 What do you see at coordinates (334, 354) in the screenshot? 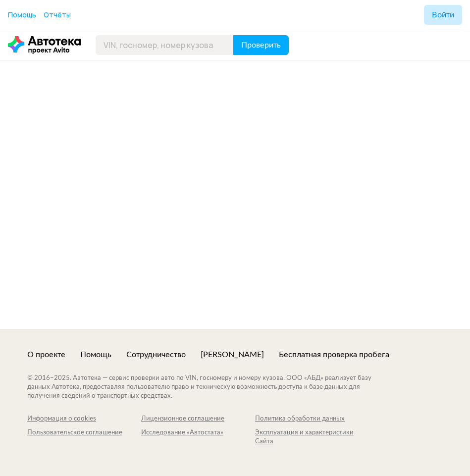
I see `a: Бесплатная проверка пробега` at bounding box center [334, 354].